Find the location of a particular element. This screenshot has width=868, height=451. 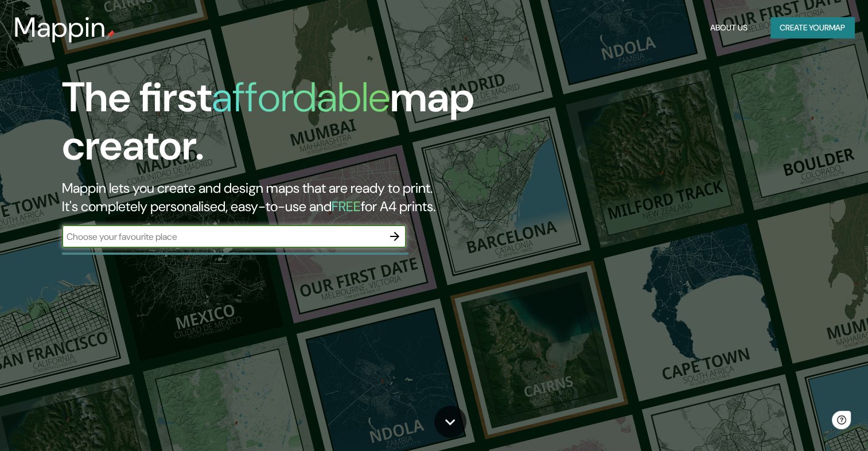

h2: Mappin lets you create and design maps that are ready to print. It's completely personalised, eas... is located at coordinates (279, 197).